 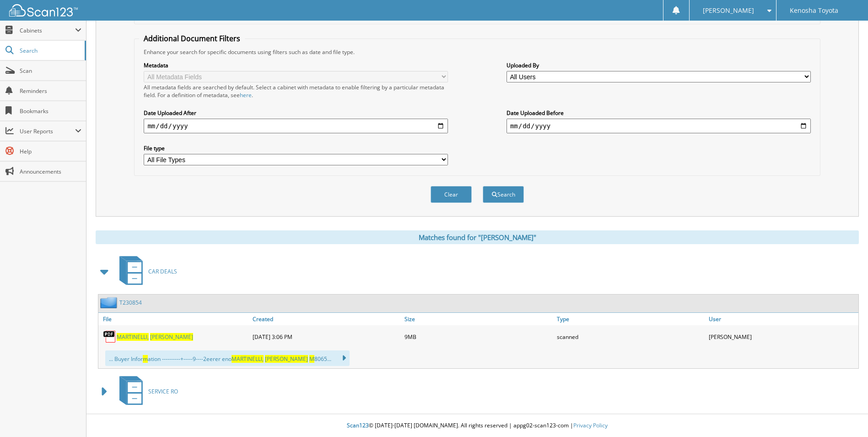 What do you see at coordinates (782, 319) in the screenshot?
I see `a: User` at bounding box center [782, 319].